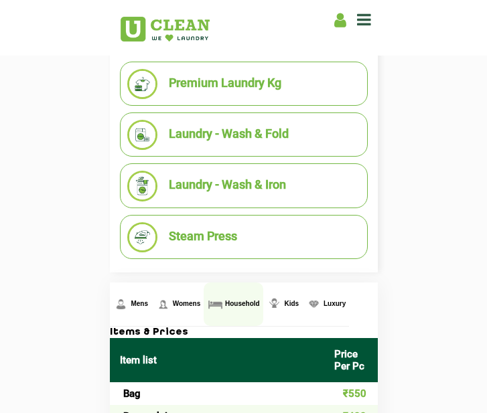 This screenshot has width=487, height=413. What do you see at coordinates (244, 84) in the screenshot?
I see `li: Premium Laundry Kg` at bounding box center [244, 84].